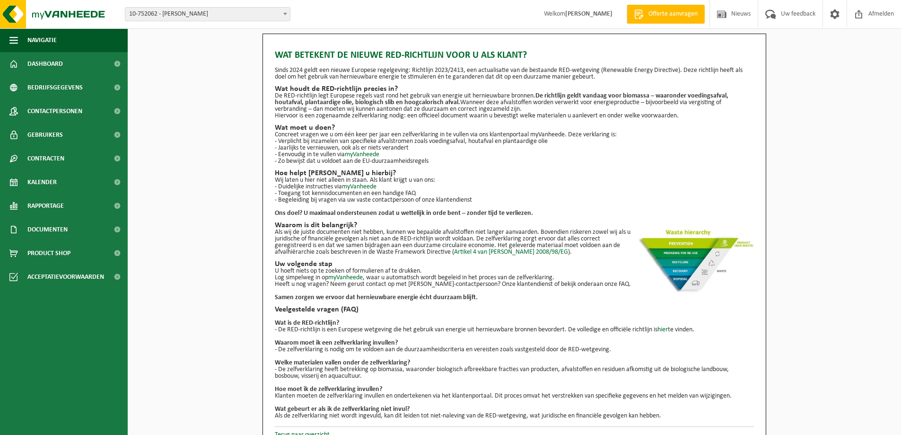  What do you see at coordinates (376, 297) in the screenshot?
I see `b: Samen zorgen we ervoor dat hernieuwbare energie écht duurzaam blijft.` at bounding box center [376, 297].